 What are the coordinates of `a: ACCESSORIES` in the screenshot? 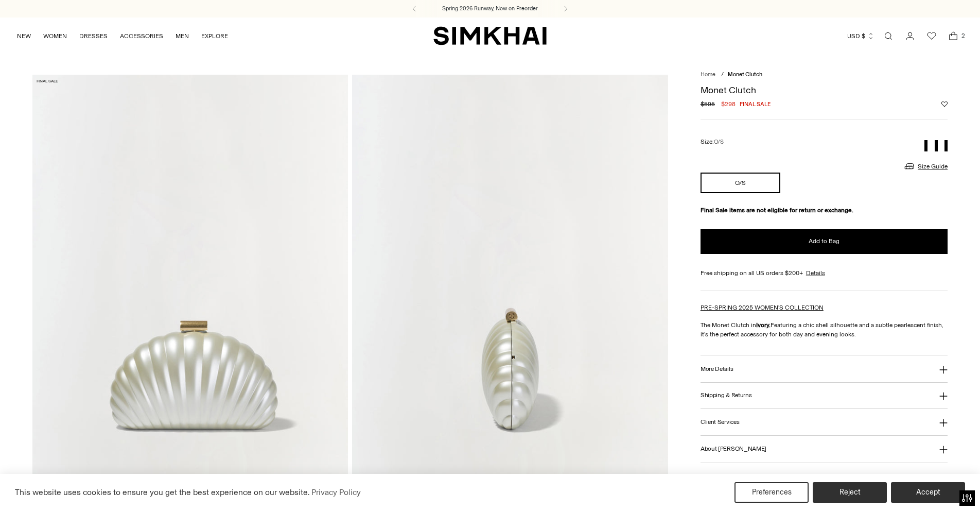 It's located at (141, 36).